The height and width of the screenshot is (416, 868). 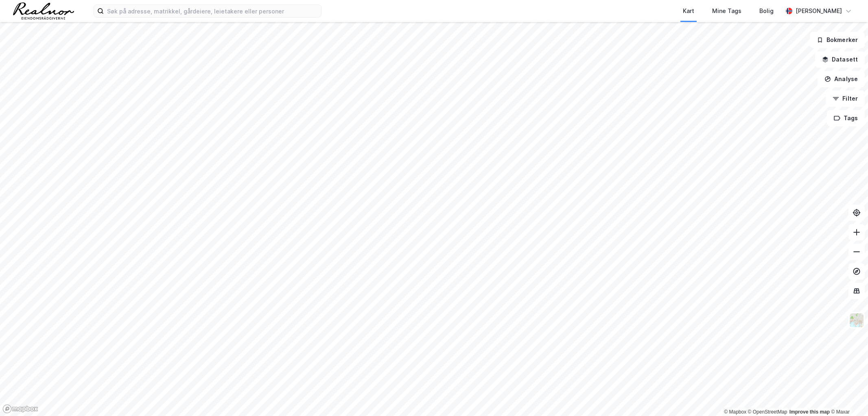 What do you see at coordinates (213, 11) in the screenshot?
I see `input: Søk på adresse, matrikkel, gårdeiere, leietakere eller personer` at bounding box center [213, 11].